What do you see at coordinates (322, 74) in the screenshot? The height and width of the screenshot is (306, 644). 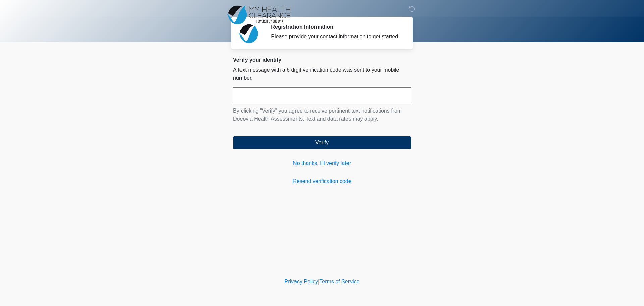 I see `p: A text message with a 6 digit verification code was sent to your mobile number.` at bounding box center [322, 74].